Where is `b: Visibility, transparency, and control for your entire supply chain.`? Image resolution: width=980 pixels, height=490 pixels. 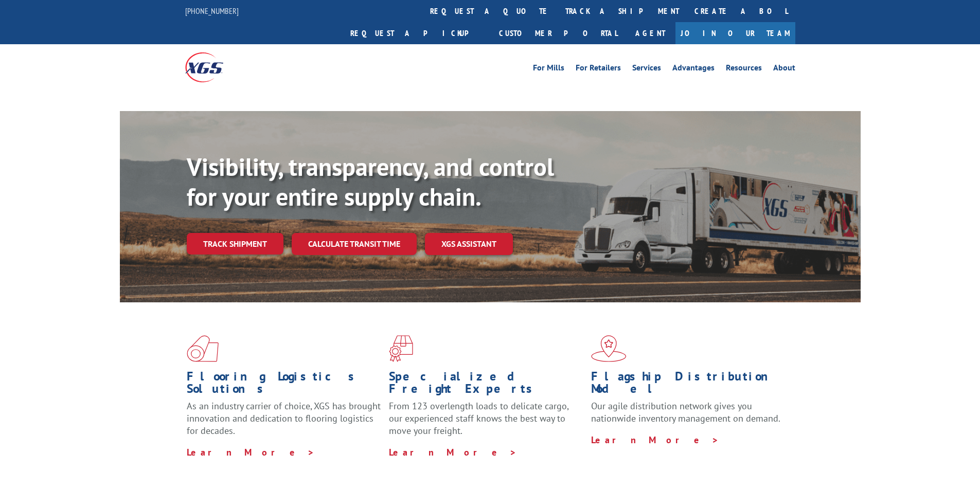 b: Visibility, transparency, and control for your entire supply chain. is located at coordinates (370, 181).